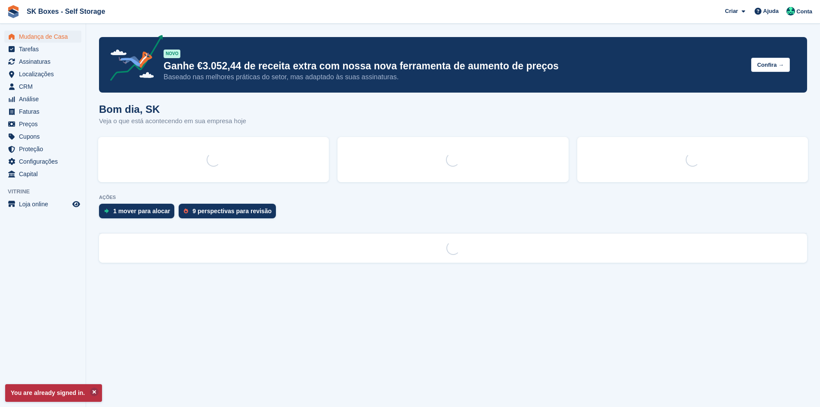 This screenshot has width=820, height=407. What do you see at coordinates (45, 204) in the screenshot?
I see `span: Loja online` at bounding box center [45, 204].